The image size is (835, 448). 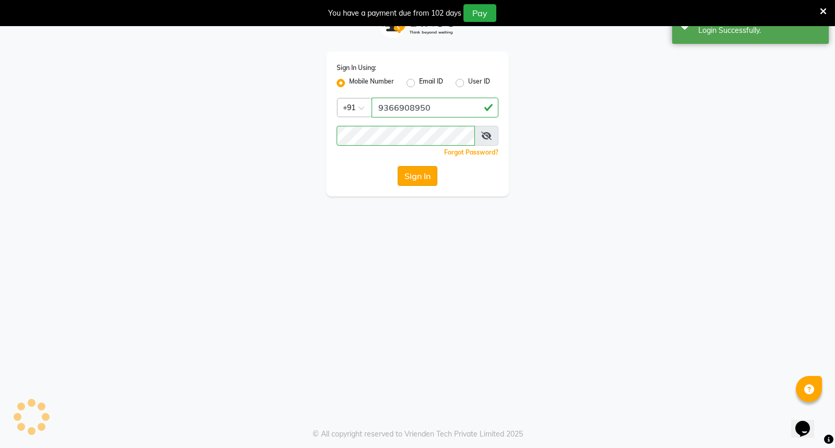 What do you see at coordinates (759, 30) in the screenshot?
I see `div: Login Successfully.` at bounding box center [759, 30].